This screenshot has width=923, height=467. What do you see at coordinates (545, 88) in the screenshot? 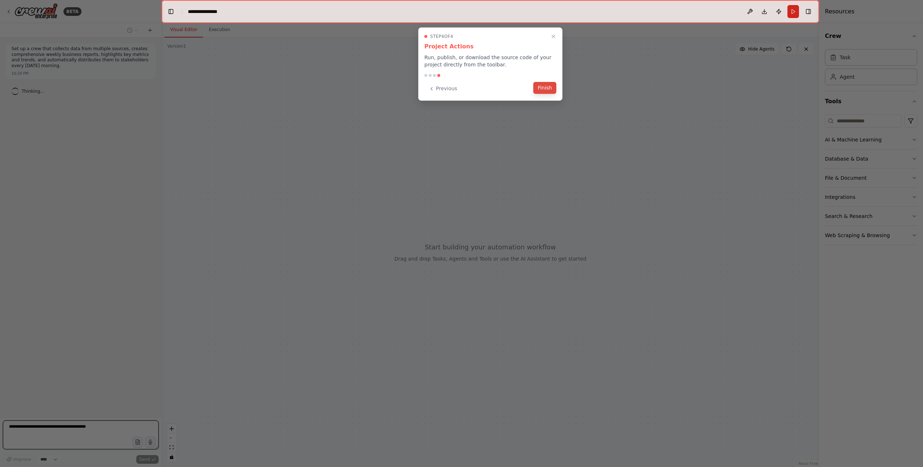
I see `button: Finish` at bounding box center [545, 88].